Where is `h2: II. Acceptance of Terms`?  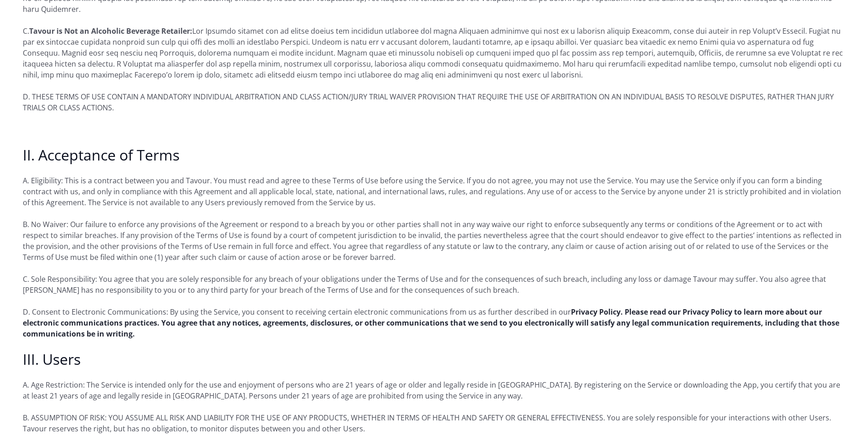 h2: II. Acceptance of Terms is located at coordinates (434, 155).